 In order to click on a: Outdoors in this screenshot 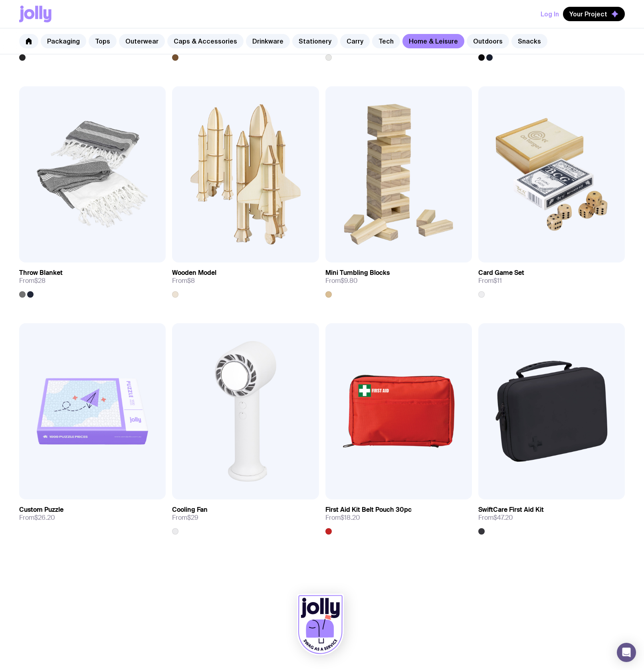, I will do `click(488, 41)`.